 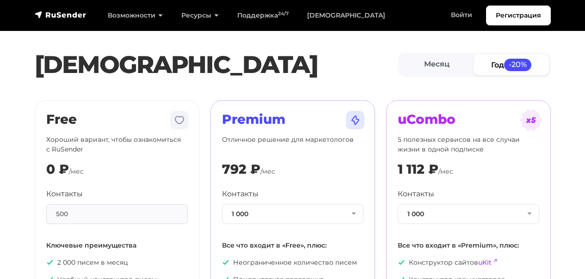 What do you see at coordinates (418, 170) in the screenshot?
I see `div: 1 112 ₽` at bounding box center [418, 170].